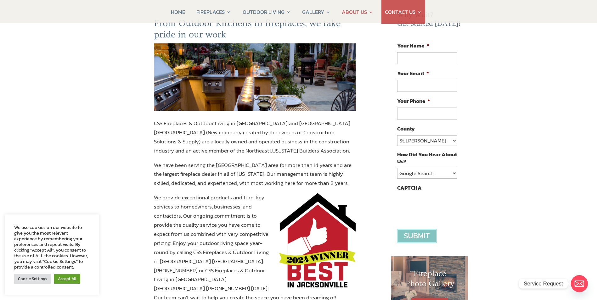  What do you see at coordinates (413, 101) in the screenshot?
I see `label: Your Phone` at bounding box center [413, 101].